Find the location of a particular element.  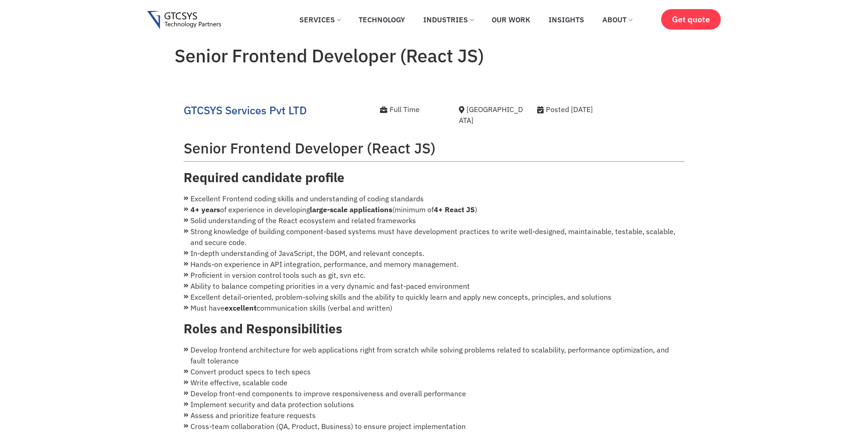

strong: excellent is located at coordinates (240, 308).